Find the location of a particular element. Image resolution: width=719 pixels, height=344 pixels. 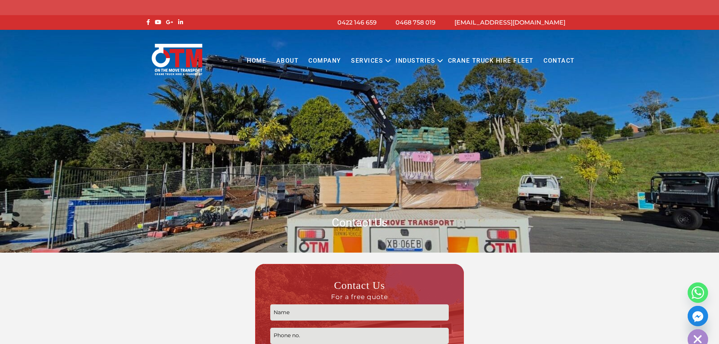

span: For a free quote is located at coordinates (359, 297).